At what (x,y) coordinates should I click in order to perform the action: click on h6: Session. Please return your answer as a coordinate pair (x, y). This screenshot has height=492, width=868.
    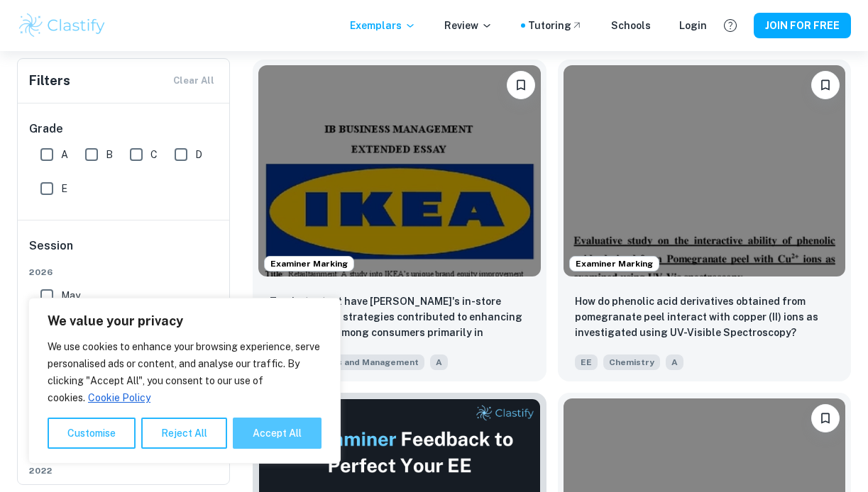
    Looking at the image, I should click on (125, 252).